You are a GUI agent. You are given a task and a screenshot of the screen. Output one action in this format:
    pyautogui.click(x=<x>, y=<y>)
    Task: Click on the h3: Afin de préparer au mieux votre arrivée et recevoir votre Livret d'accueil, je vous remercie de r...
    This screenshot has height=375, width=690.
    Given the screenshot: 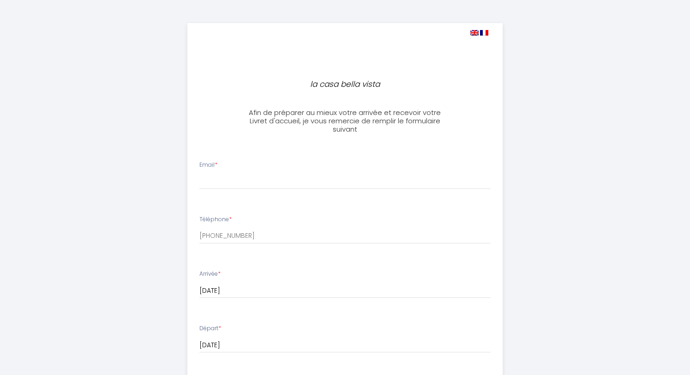 What is the action you would take?
    pyautogui.click(x=345, y=121)
    